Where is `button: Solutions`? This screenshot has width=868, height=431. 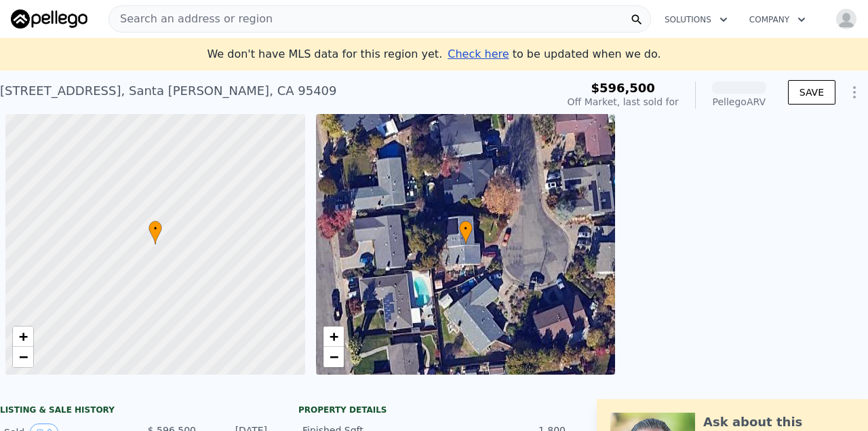 button: Solutions is located at coordinates (696, 20).